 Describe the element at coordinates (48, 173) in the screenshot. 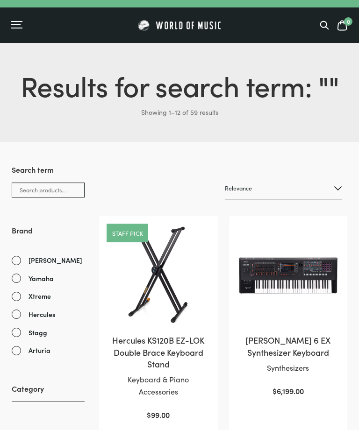

I see `h3: Search term` at that location.